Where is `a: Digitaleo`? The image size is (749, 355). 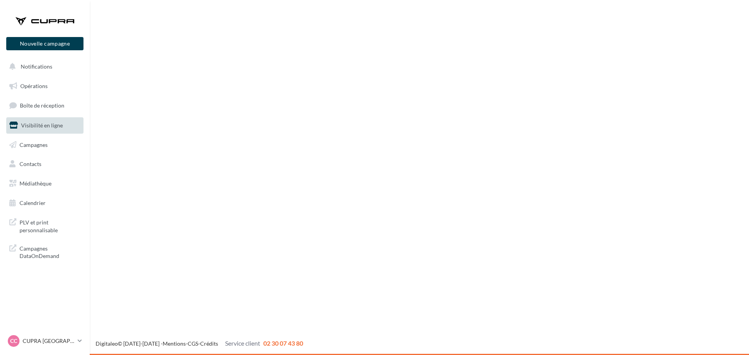
a: Digitaleo is located at coordinates (106, 344).